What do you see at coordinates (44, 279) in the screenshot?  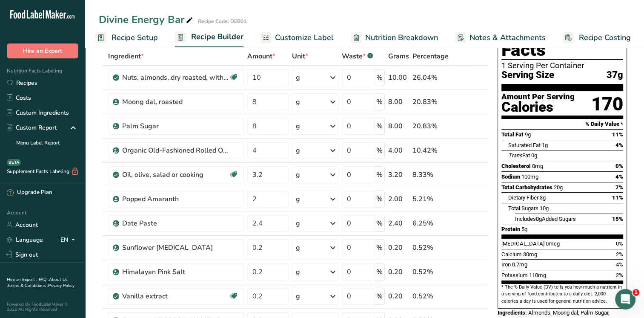 I see `a: FAQ .` at bounding box center [44, 279].